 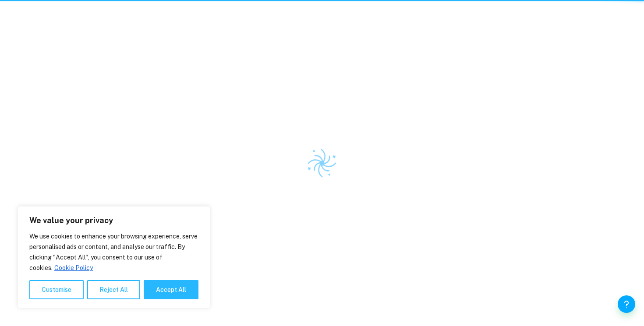 What do you see at coordinates (114, 221) in the screenshot?
I see `p: We value your privacy` at bounding box center [114, 221].